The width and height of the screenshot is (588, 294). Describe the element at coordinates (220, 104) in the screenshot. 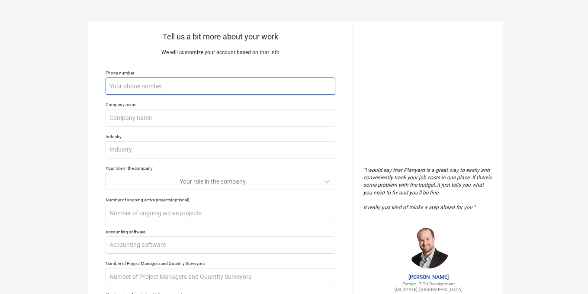

I see `div: Company name` at that location.